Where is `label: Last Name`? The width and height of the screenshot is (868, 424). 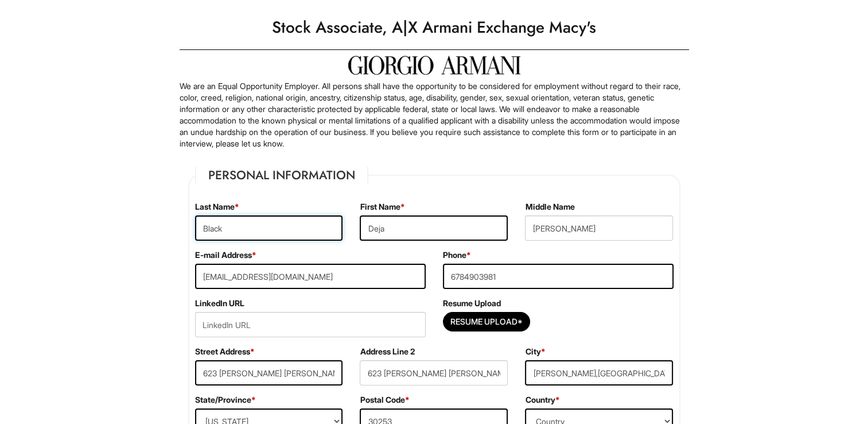
label: Last Name is located at coordinates (217, 206).